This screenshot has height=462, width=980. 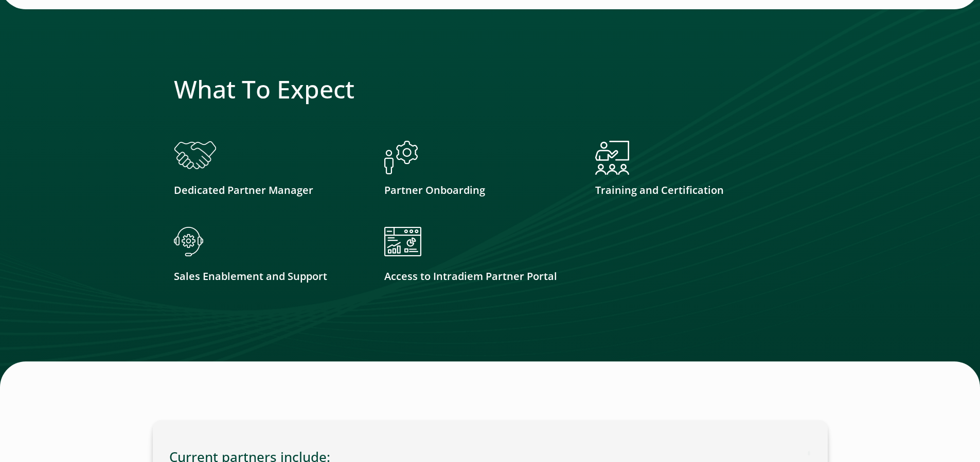 I want to click on p: Access to Intradiem Partner Portal, so click(x=479, y=277).